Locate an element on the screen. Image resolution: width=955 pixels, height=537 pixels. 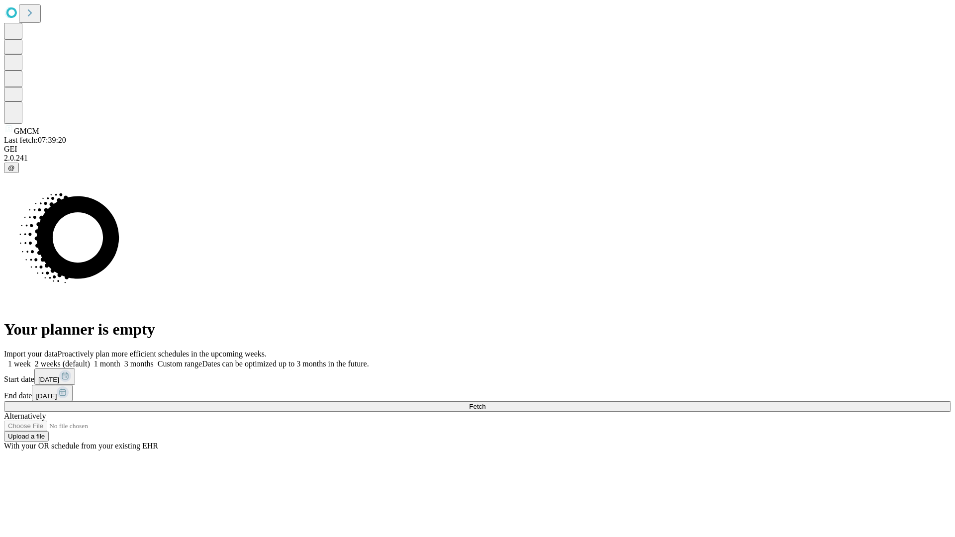
div: 2.0.241 is located at coordinates (478, 158).